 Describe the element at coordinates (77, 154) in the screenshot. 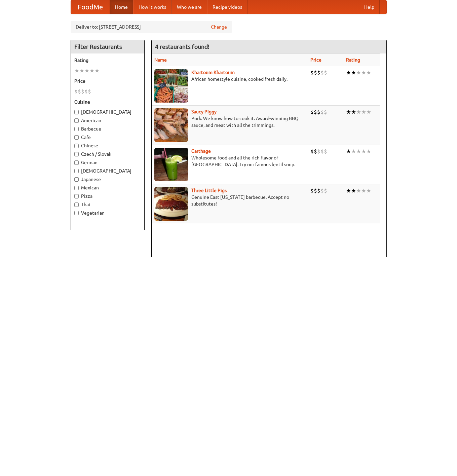

I see `input: Czech / Slovak` at that location.